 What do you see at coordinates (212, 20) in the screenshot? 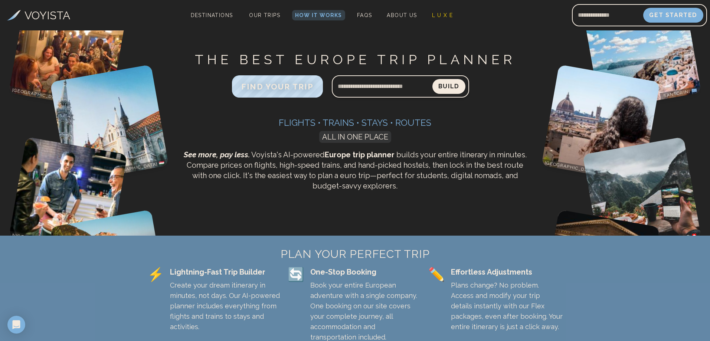
I see `span: Destinations` at bounding box center [212, 20].